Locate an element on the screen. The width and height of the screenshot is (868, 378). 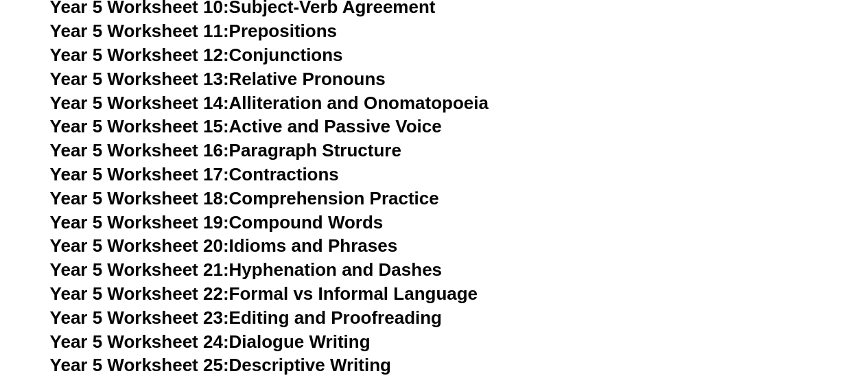
span: Year 5 Worksheet 23: is located at coordinates (139, 317).